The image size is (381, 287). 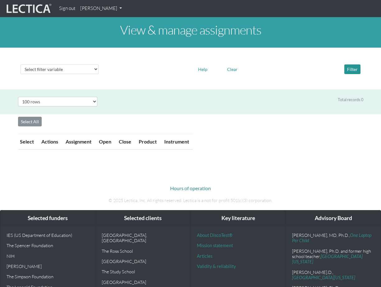 What do you see at coordinates (333, 218) in the screenshot?
I see `div: Advisory Board` at bounding box center [333, 218].